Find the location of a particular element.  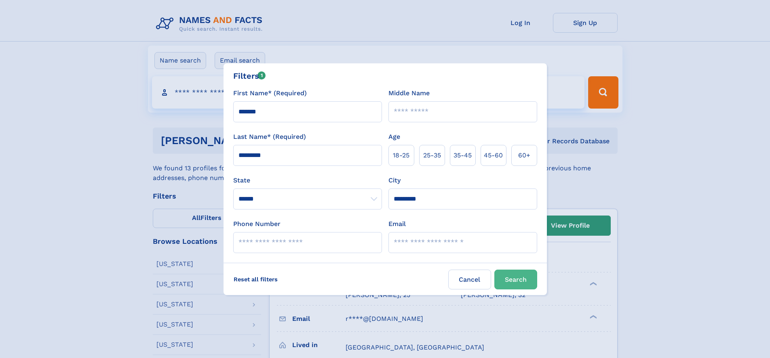

label: Age is located at coordinates (394, 137).